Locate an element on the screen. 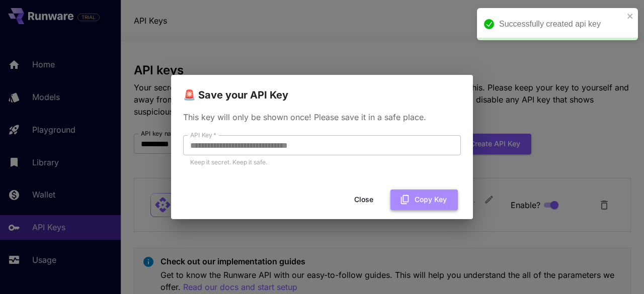 This screenshot has height=294, width=644. p: This key will only be shown once! Please save it in a safe place. is located at coordinates (322, 117).